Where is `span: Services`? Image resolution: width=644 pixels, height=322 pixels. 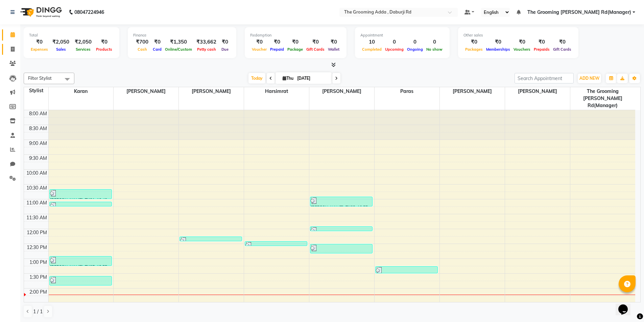
span: Services is located at coordinates (83, 49).